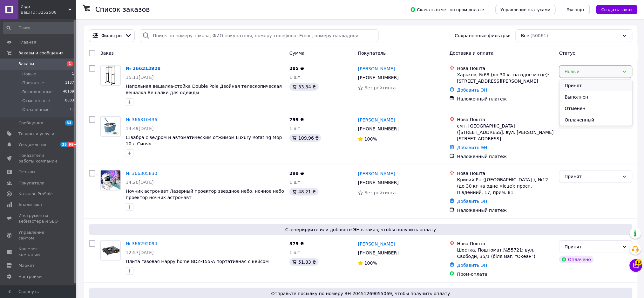 This screenshot has height=298, width=644. Describe the element at coordinates (29, 74) in the screenshot. I see `span: Новые` at that location.